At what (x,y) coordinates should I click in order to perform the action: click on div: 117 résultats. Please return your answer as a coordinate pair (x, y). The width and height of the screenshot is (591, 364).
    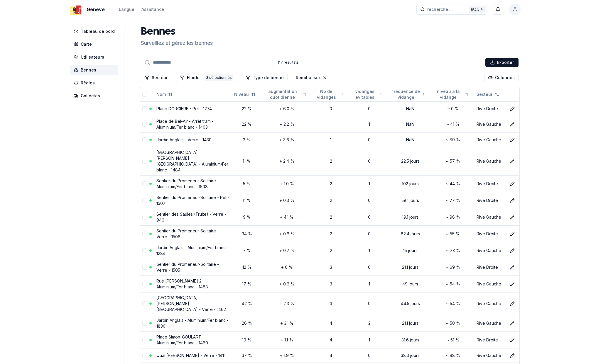
    Looking at the image, I should click on (288, 62).